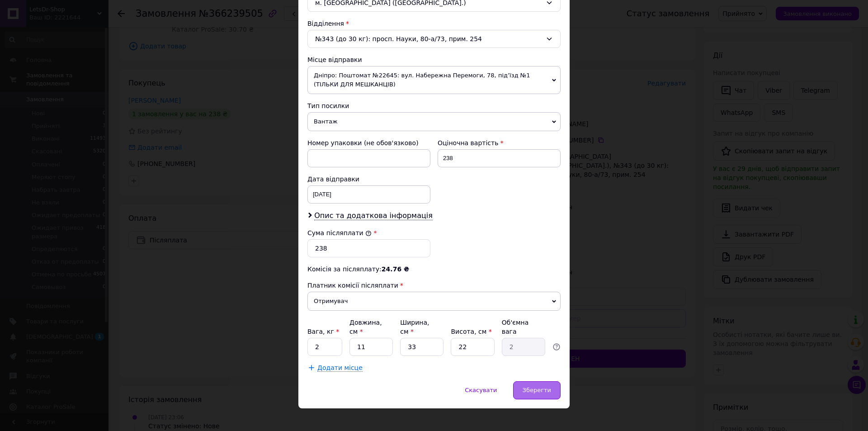  What do you see at coordinates (434, 301) in the screenshot?
I see `span: Отримувач` at bounding box center [434, 301].